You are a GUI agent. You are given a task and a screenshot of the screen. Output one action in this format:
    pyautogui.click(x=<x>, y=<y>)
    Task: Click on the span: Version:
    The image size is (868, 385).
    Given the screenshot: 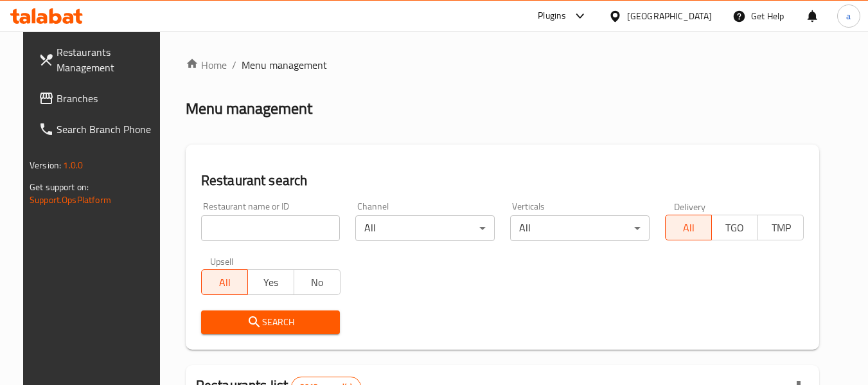 What is the action you would take?
    pyautogui.click(x=45, y=165)
    